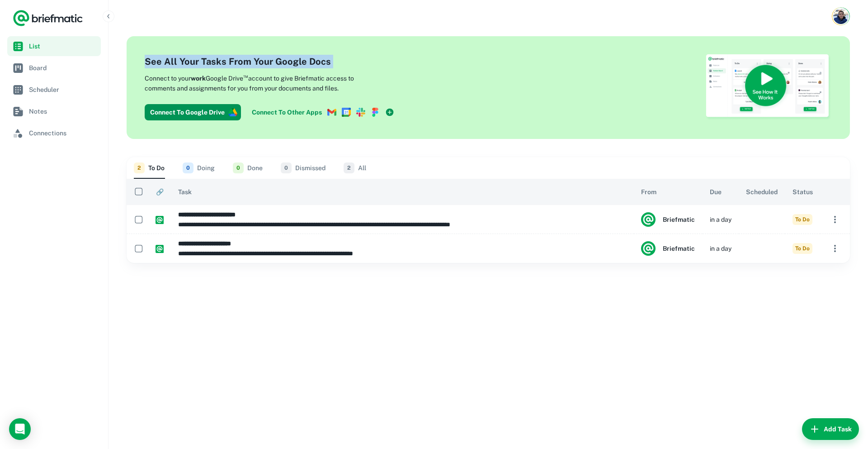 This screenshot has width=868, height=449. What do you see at coordinates (20, 429) in the screenshot?
I see `div: Open Intercom Messenger` at bounding box center [20, 429].